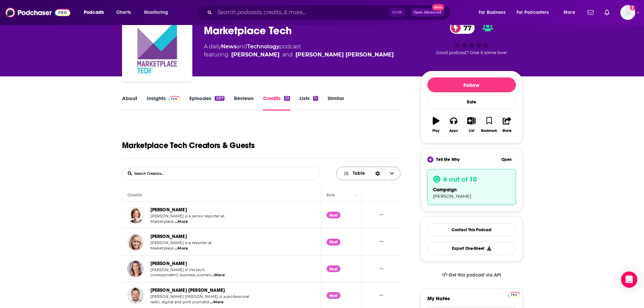 The image size is (644, 308). What do you see at coordinates (302, 12) in the screenshot?
I see `input: Search podcasts, credits, & more...` at bounding box center [302, 12].